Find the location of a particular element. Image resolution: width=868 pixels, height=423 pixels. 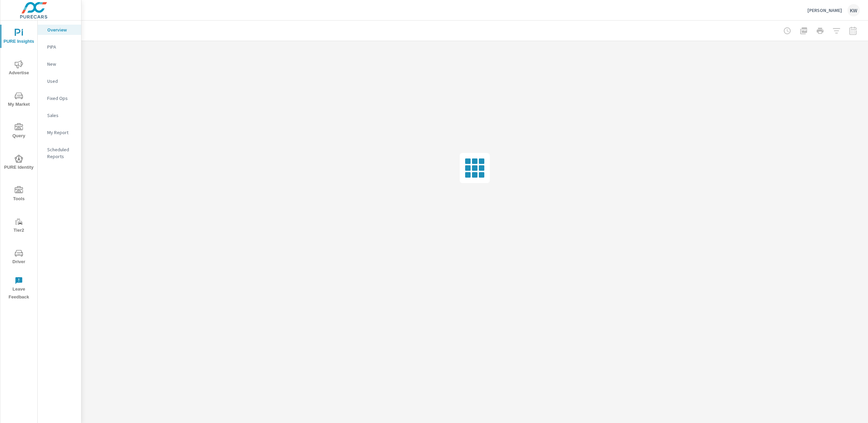

div: nav menu is located at coordinates (19, 162).